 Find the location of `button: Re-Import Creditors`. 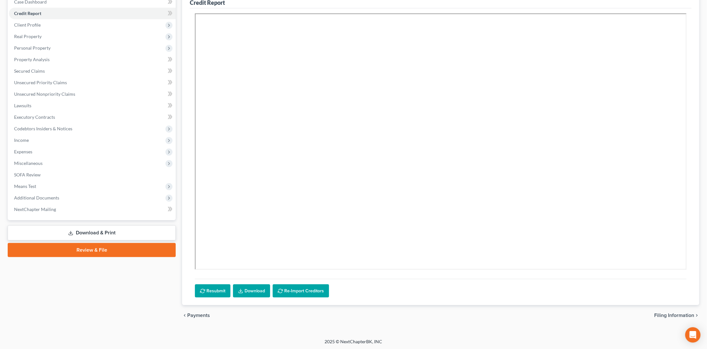

button: Re-Import Creditors is located at coordinates (301, 291).